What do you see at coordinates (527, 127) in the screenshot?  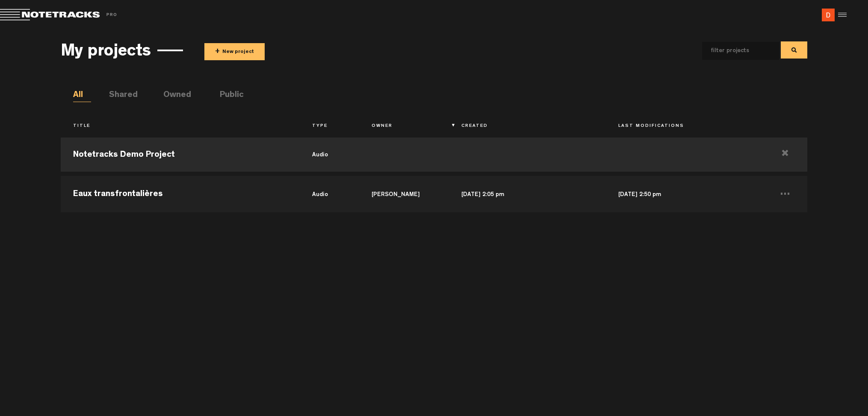 I see `th: Created` at bounding box center [527, 127].